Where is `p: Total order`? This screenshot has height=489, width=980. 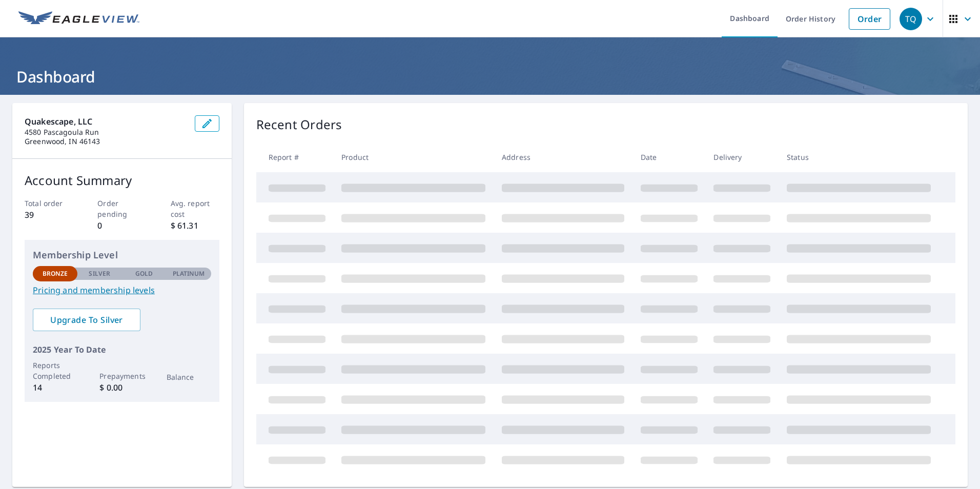
p: Total order is located at coordinates (49, 203).